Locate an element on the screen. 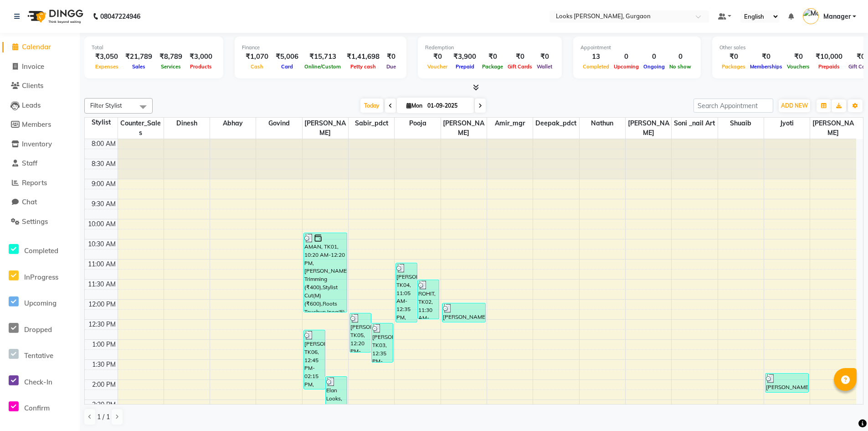  div: 11:00 AM is located at coordinates (102, 264).